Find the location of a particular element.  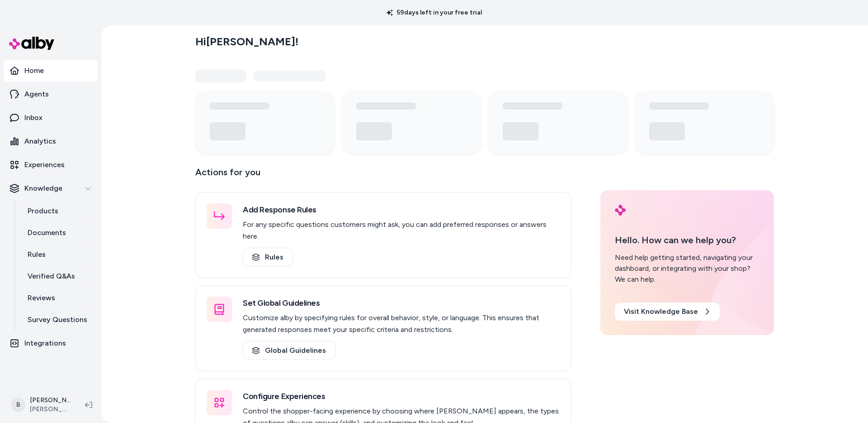

p: Survey Questions is located at coordinates (57, 320).